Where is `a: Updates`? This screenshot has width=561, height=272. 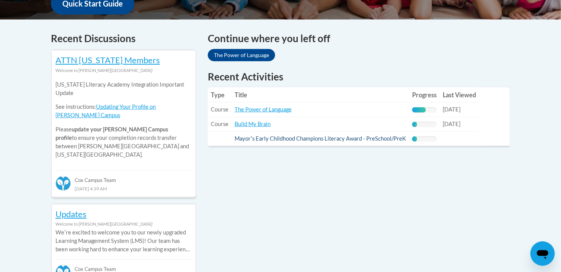 a: Updates is located at coordinates (71, 213).